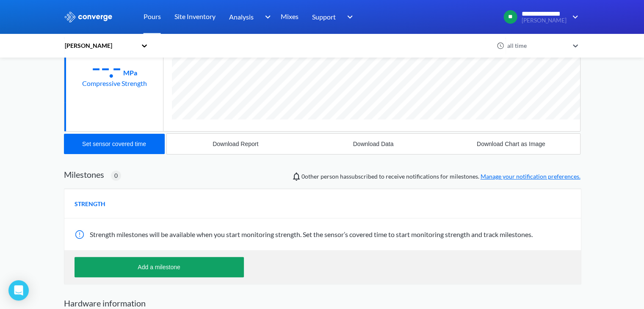  What do you see at coordinates (311, 176) in the screenshot?
I see `span: 0 other` at bounding box center [311, 176].